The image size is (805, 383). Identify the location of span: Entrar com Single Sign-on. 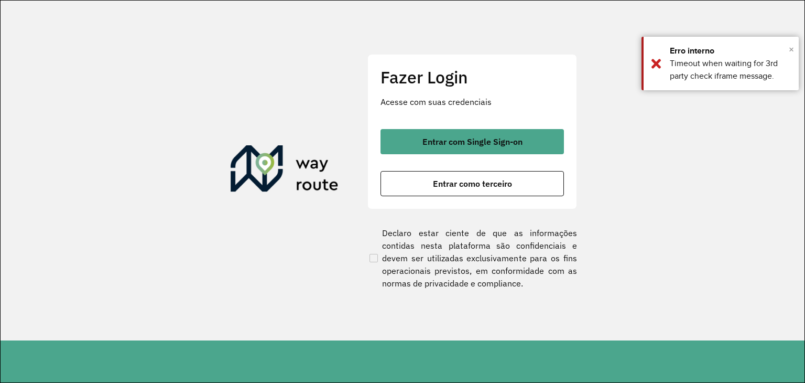
(472, 142).